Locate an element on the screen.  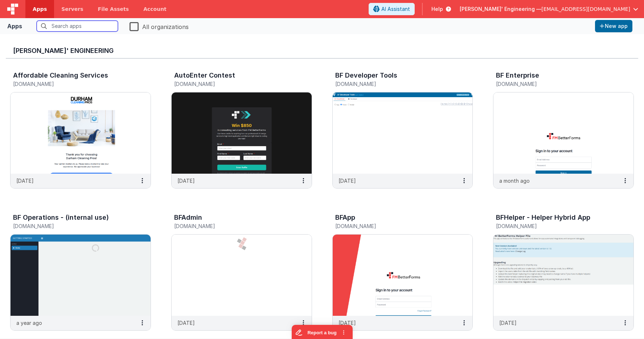
button: New app is located at coordinates (614, 26).